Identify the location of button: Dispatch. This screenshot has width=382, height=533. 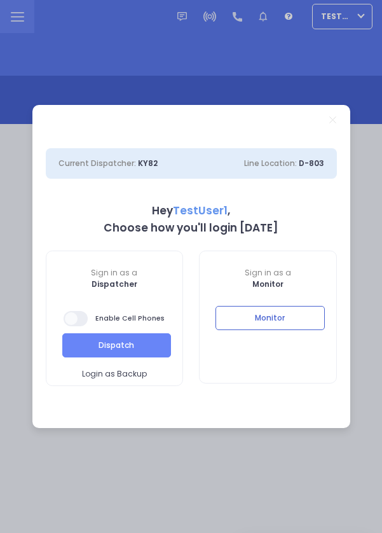
(117, 345).